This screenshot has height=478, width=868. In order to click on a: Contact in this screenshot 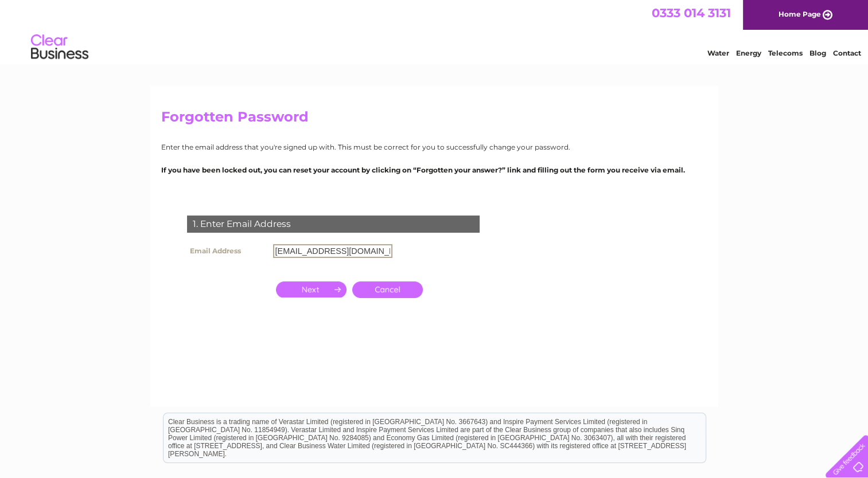, I will do `click(847, 53)`.